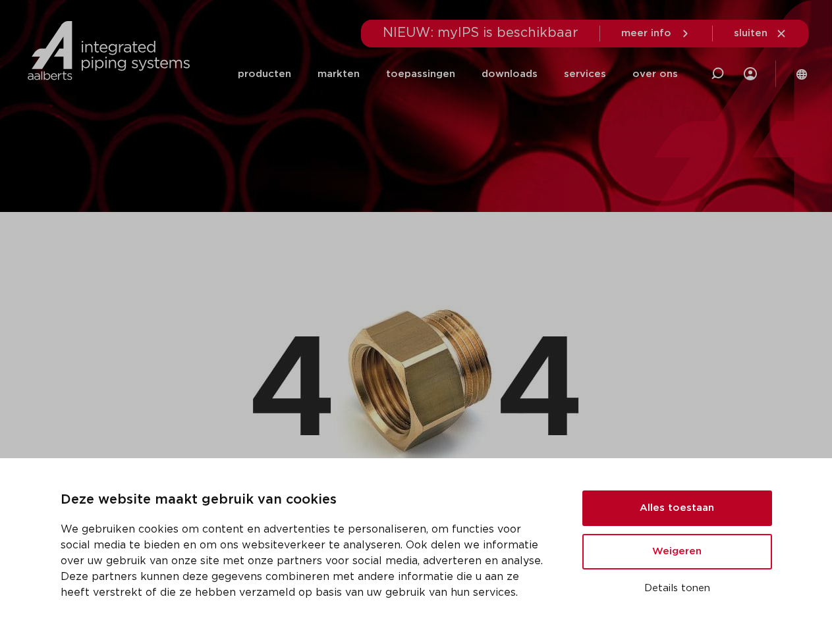 The height and width of the screenshot is (632, 832). I want to click on a: toepassingen, so click(420, 74).